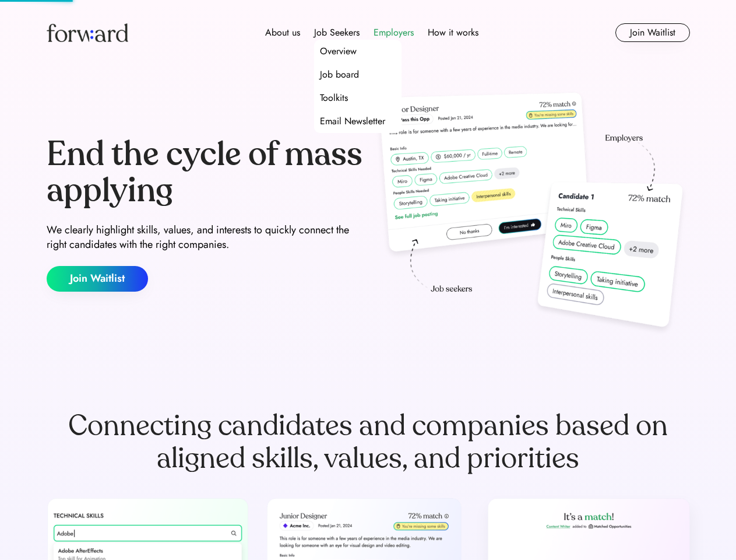 This screenshot has width=736, height=560. What do you see at coordinates (335, 98) in the screenshot?
I see `div: Toolkits` at bounding box center [335, 98].